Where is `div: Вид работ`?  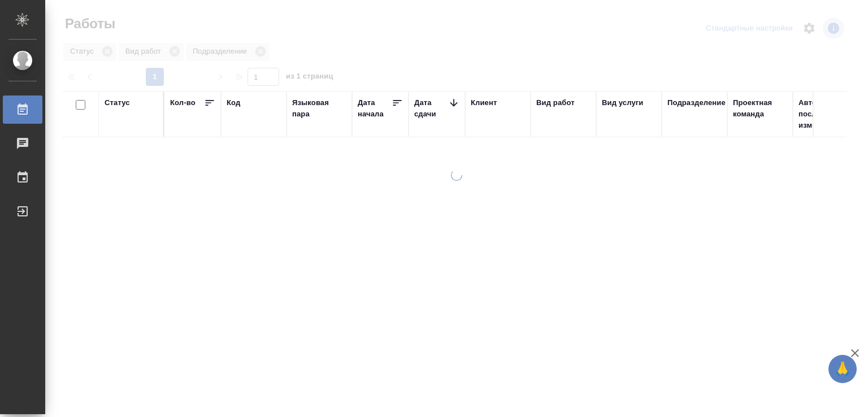
div: Вид работ is located at coordinates (556, 103).